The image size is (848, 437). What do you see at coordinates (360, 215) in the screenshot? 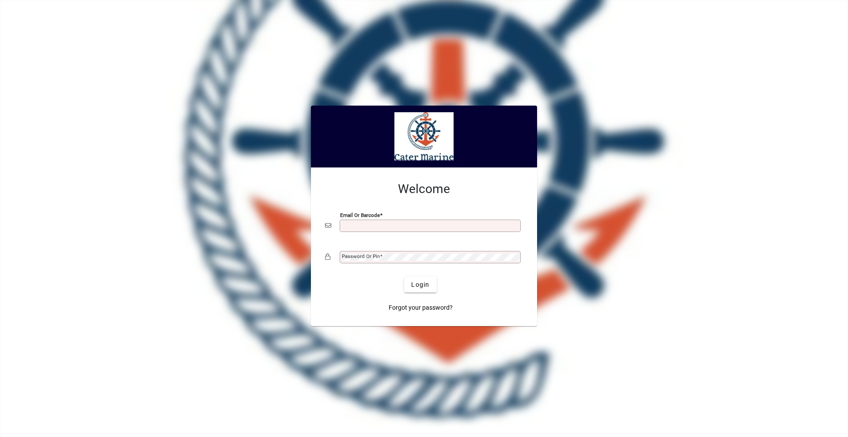
I see `mat-label: Email or Barcode` at bounding box center [360, 215].